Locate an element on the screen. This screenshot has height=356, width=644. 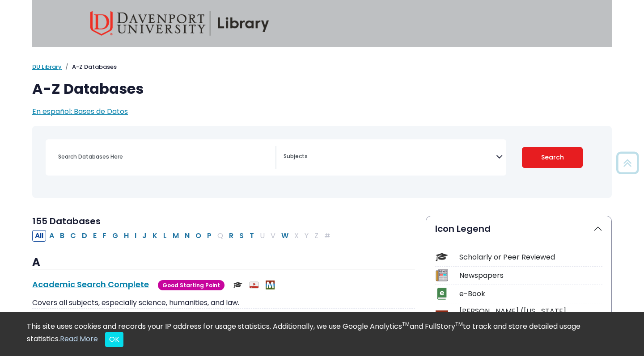
div: e-Book is located at coordinates (531, 294).